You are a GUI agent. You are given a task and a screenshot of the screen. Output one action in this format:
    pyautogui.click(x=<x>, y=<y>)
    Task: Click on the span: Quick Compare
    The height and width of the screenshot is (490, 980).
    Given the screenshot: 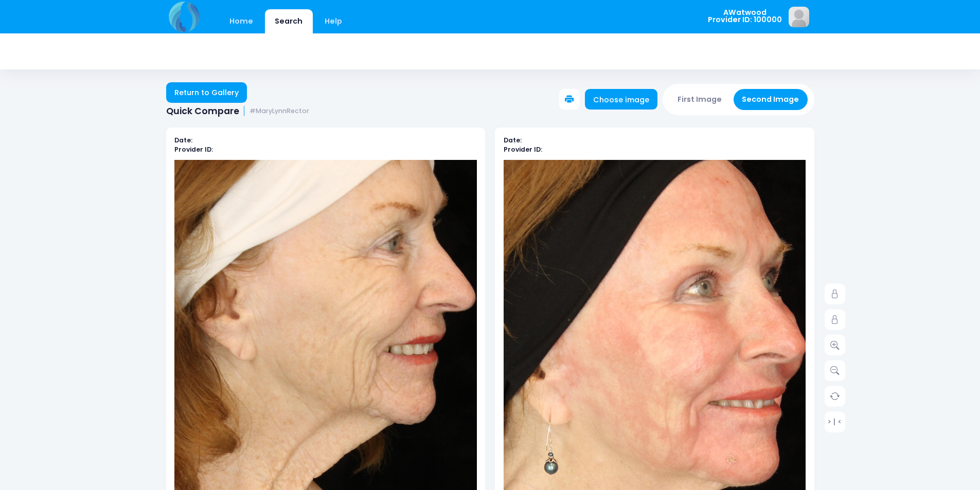 What is the action you would take?
    pyautogui.click(x=202, y=111)
    